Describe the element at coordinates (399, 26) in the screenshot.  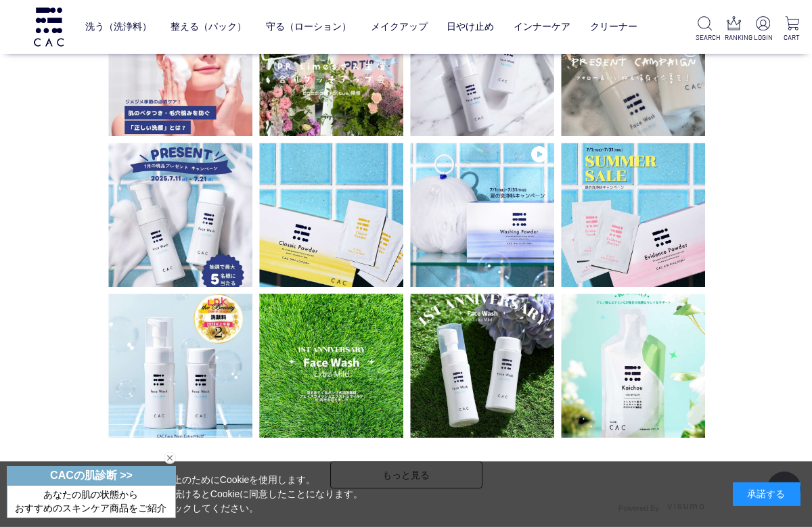
I see `a: メイクアップ` at that location.